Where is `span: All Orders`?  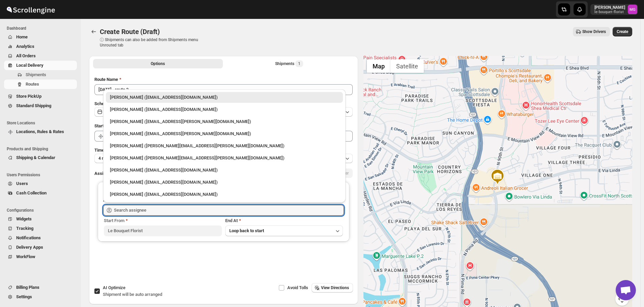
span: All Orders is located at coordinates (26, 56).